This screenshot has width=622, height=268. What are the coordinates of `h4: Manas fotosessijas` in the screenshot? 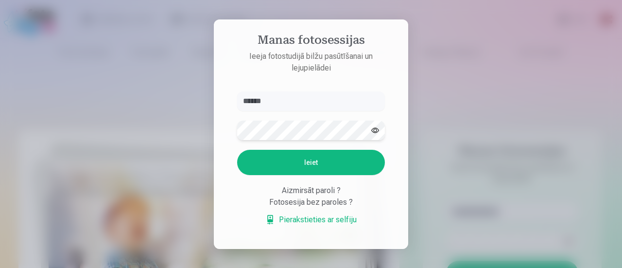 It's located at (311, 42).